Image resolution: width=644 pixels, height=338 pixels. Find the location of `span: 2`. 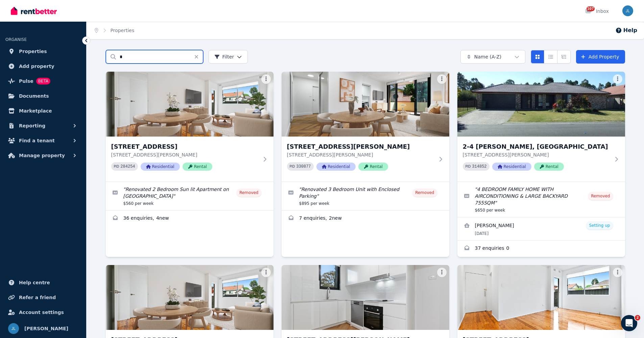

span: 2 is located at coordinates (638, 318).